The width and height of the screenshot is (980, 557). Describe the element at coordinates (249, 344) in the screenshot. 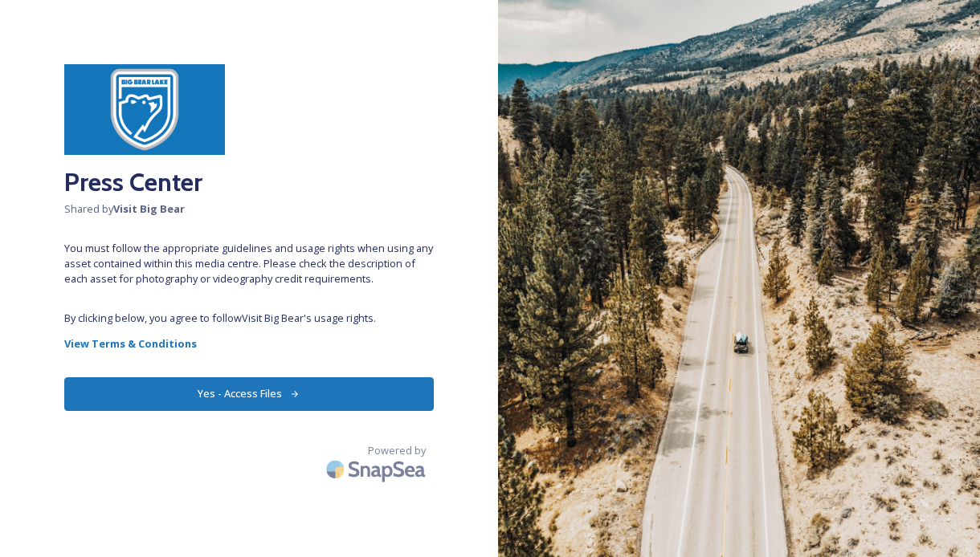

I see `a: View Terms & Conditions` at that location.